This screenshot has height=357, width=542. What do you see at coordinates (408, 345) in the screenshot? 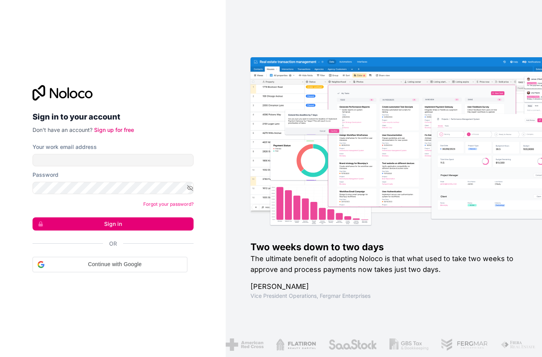
I see `img: /assets/gbstax-C-GtDUiK.png` at bounding box center [408, 345].